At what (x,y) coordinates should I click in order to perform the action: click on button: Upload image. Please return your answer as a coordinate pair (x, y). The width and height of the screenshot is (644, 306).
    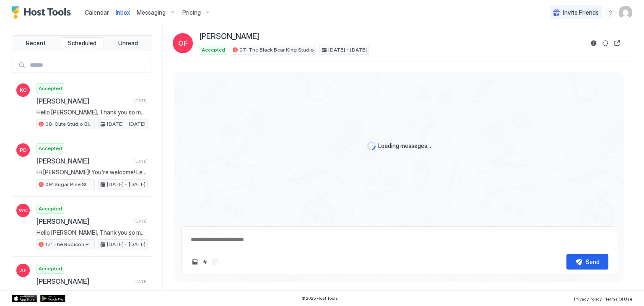
    Looking at the image, I should click on (195, 262).